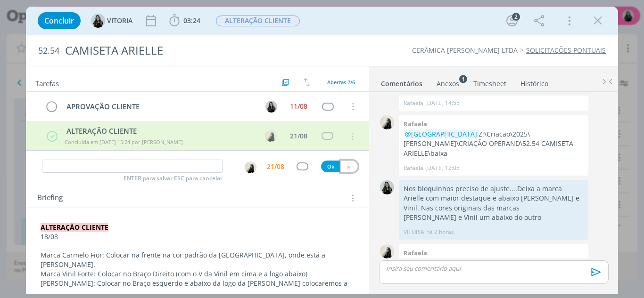 The image size is (644, 298). Describe the element at coordinates (490, 81) in the screenshot. I see `a: Timesheet` at that location.